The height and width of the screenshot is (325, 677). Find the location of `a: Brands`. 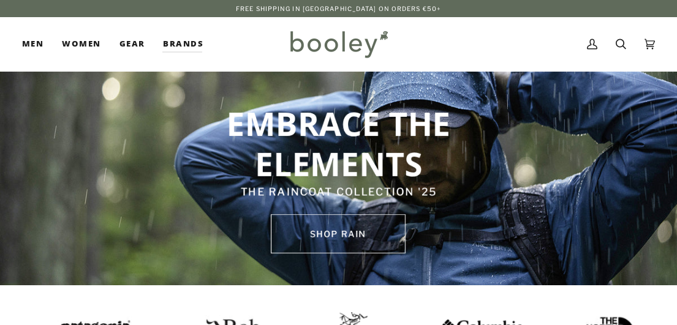

a: Brands is located at coordinates (183, 44).